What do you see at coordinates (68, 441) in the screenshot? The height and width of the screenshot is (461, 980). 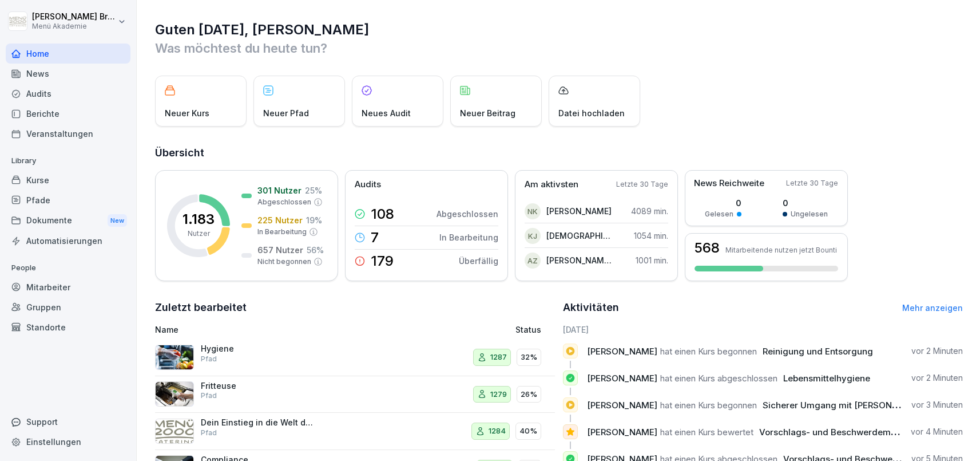 I see `div: Einstellungen` at bounding box center [68, 441].